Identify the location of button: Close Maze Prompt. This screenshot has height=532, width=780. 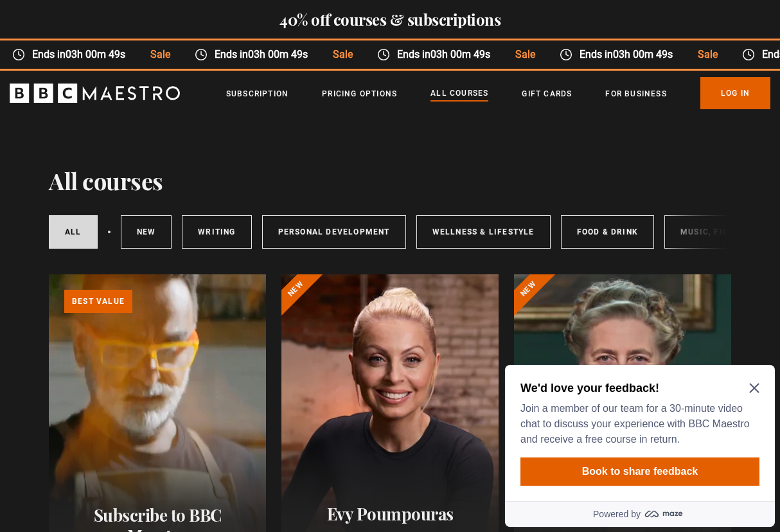
(255, 28).